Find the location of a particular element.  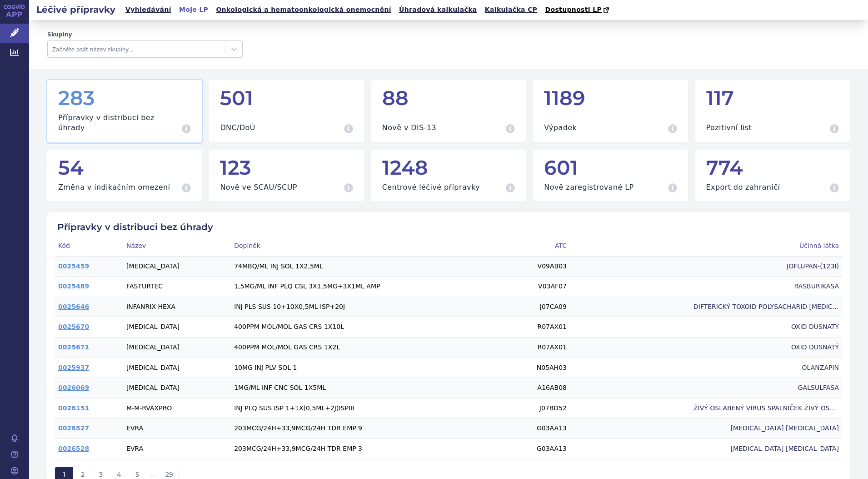

div: 54 is located at coordinates (125, 167).